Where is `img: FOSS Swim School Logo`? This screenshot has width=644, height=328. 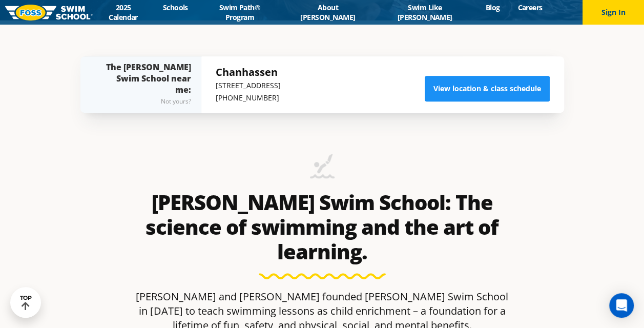
img: FOSS Swim School Logo is located at coordinates (49, 12).